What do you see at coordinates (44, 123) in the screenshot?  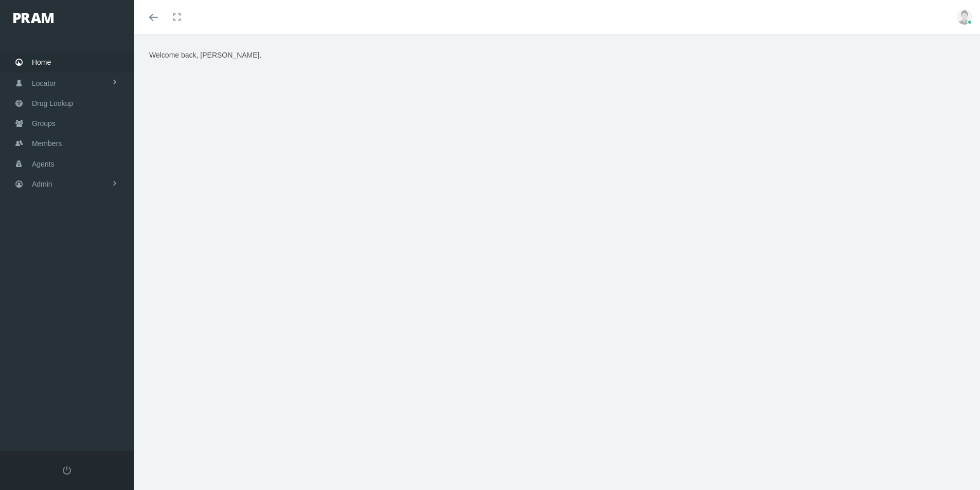 I see `span: Groups` at bounding box center [44, 123].